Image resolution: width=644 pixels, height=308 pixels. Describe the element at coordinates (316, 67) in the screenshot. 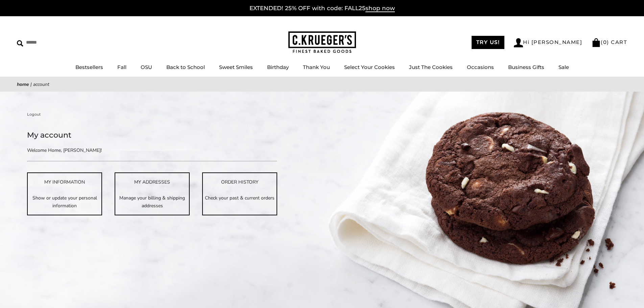

I see `a: Thank You` at that location.